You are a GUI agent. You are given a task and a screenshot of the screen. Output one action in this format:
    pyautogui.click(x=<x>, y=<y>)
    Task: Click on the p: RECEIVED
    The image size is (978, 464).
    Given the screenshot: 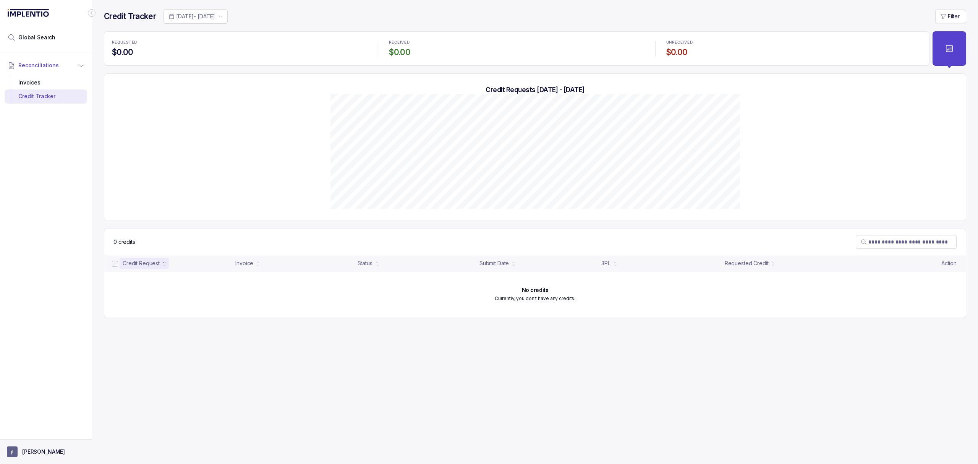 What is the action you would take?
    pyautogui.click(x=399, y=42)
    